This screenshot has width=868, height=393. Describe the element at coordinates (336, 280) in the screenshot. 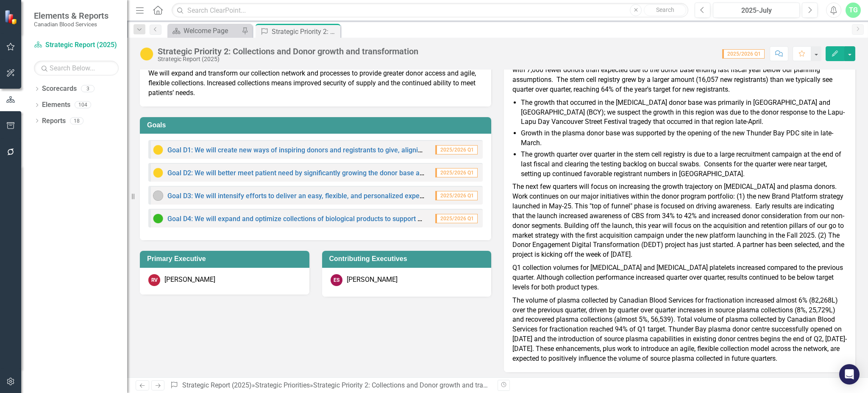

I see `div: ES` at that location.